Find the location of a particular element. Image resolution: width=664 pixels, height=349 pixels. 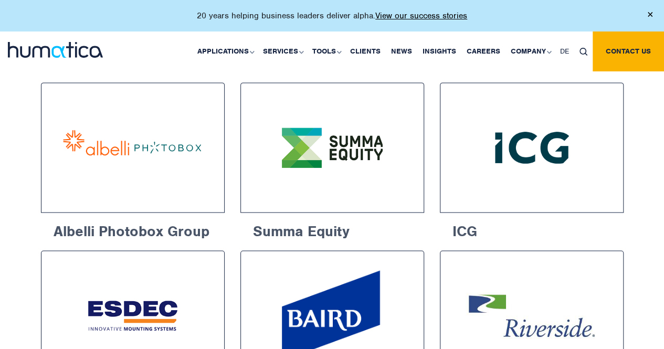

p: 20 years helping business leaders deliver alpha. is located at coordinates (332, 16).